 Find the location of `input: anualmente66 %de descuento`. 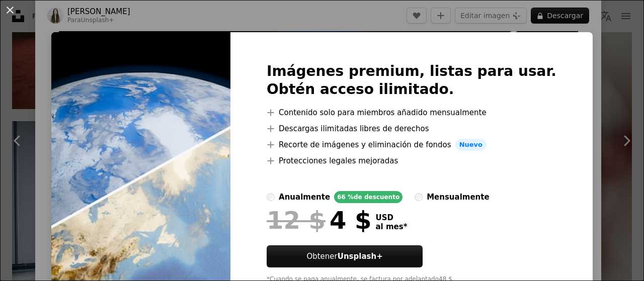

input: anualmente66 %de descuento is located at coordinates (270, 197).